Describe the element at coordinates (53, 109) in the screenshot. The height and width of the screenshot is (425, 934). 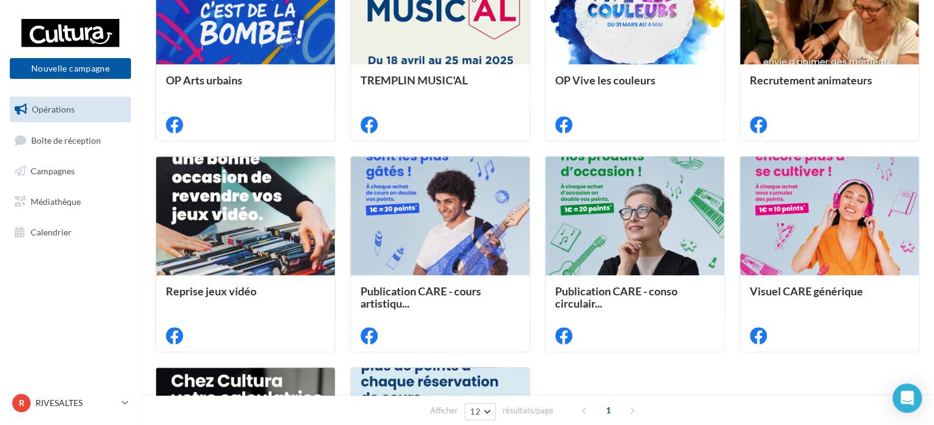
I see `span: Opérations` at that location.